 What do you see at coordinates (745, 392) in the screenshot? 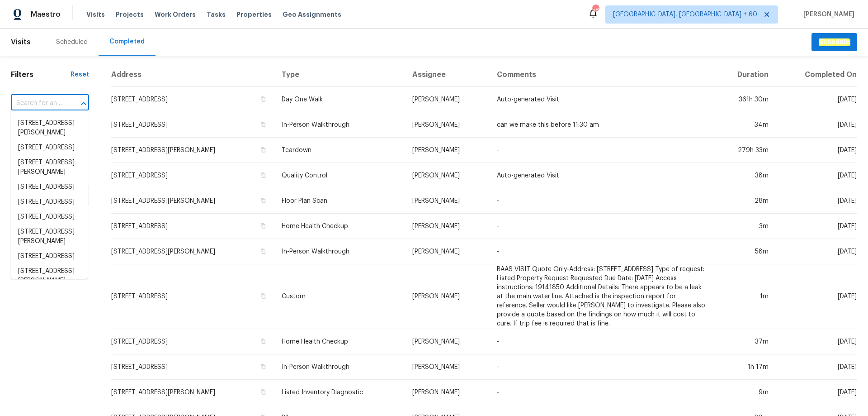
I see `td: 9m` at bounding box center [745, 392].